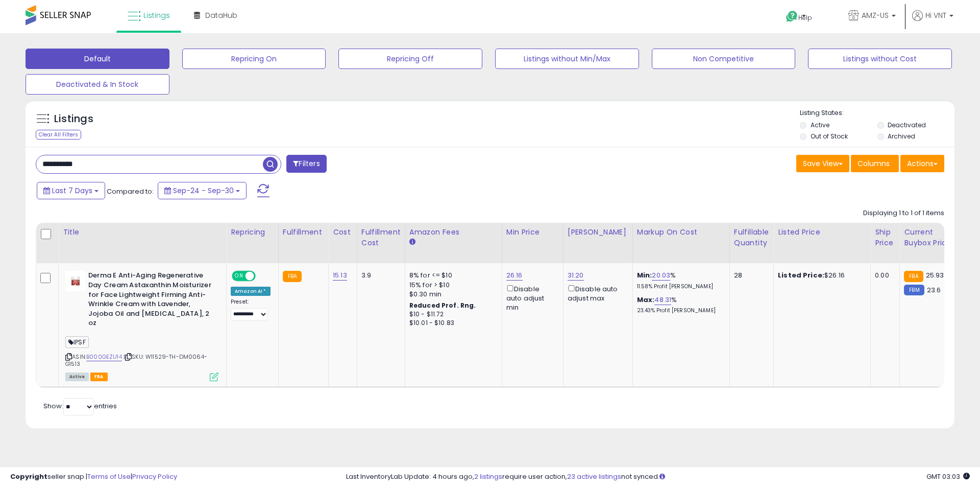 The width and height of the screenshot is (980, 487). I want to click on button: Default, so click(98, 59).